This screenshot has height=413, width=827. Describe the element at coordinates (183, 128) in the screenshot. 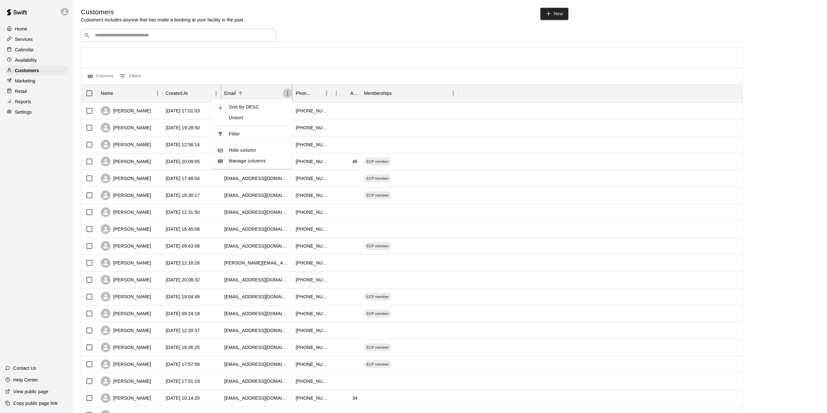

I see `div: 2023-11-19 19:28:50` at that location.